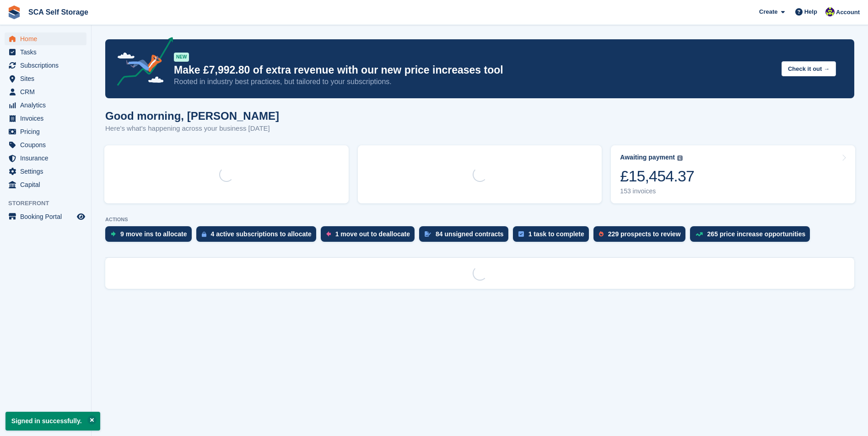 This screenshot has height=436, width=868. Describe the element at coordinates (641, 236) in the screenshot. I see `a: 229 prospects to review` at that location.